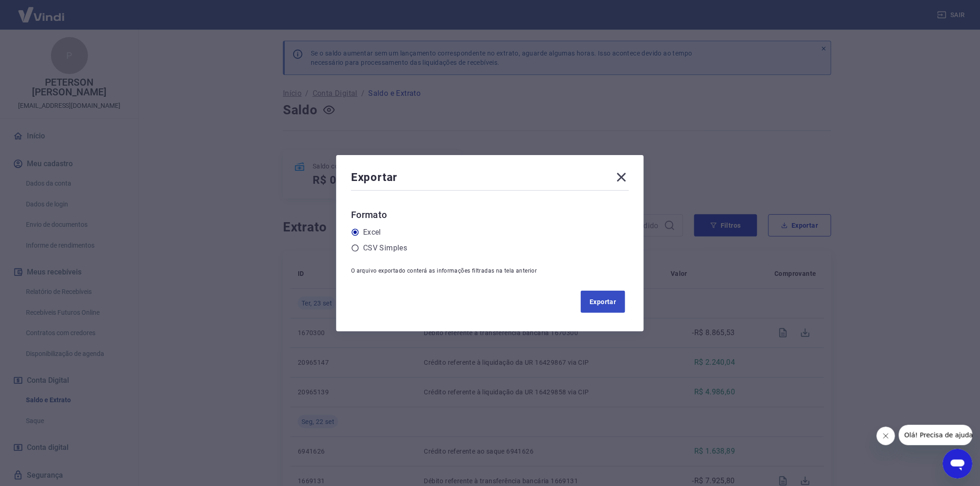  Describe the element at coordinates (385, 248) in the screenshot. I see `label: CSV Simples` at that location.